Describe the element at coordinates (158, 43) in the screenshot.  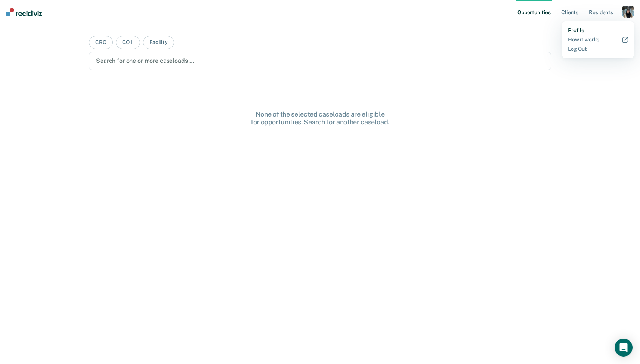
I see `button: Facility` at that location.